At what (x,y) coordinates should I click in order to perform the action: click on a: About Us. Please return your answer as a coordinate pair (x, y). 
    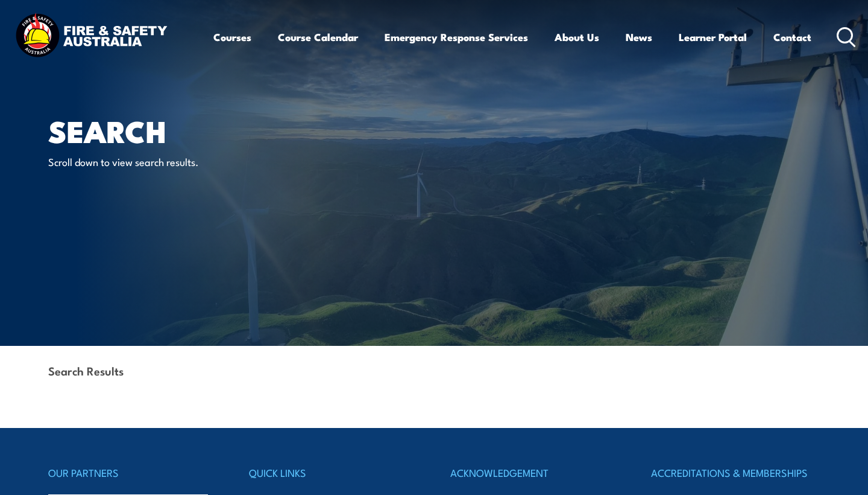
    Looking at the image, I should click on (577, 37).